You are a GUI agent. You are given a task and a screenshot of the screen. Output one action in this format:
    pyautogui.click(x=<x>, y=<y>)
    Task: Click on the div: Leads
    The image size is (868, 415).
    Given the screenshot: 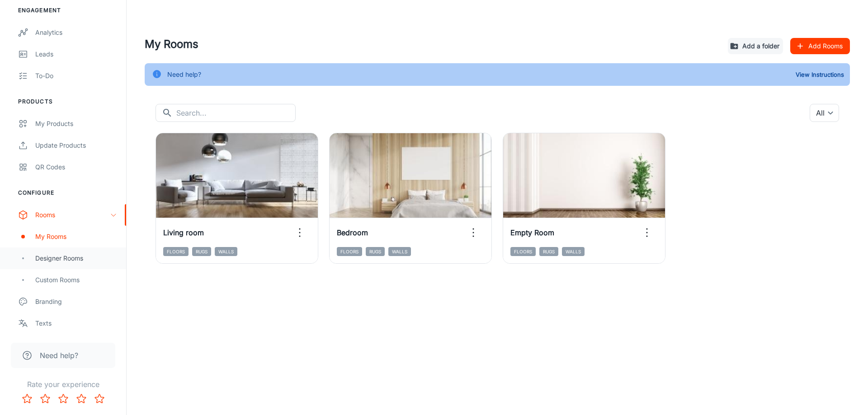 What is the action you would take?
    pyautogui.click(x=76, y=54)
    